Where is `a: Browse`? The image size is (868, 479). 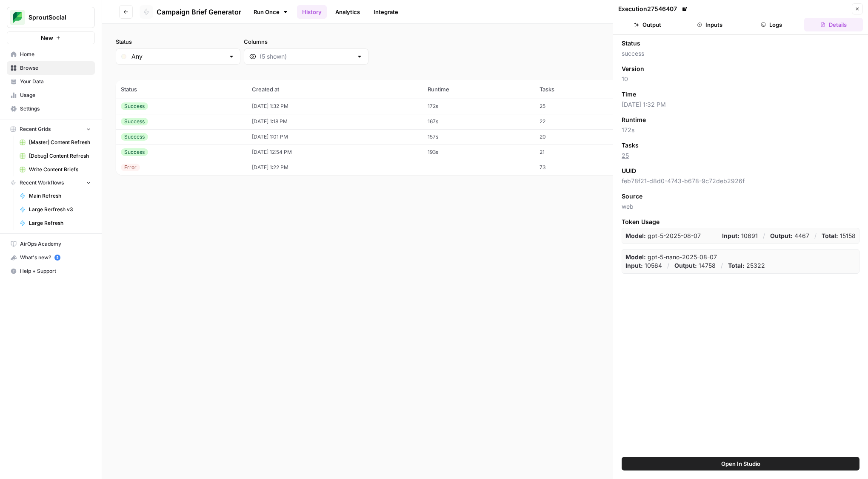
a: Browse is located at coordinates (50, 68).